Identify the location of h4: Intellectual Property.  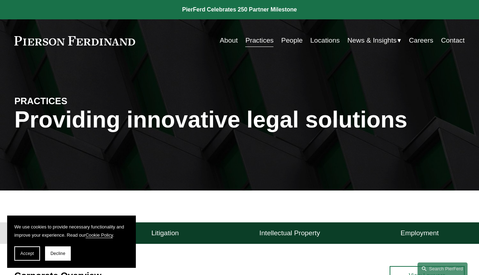
(290, 233).